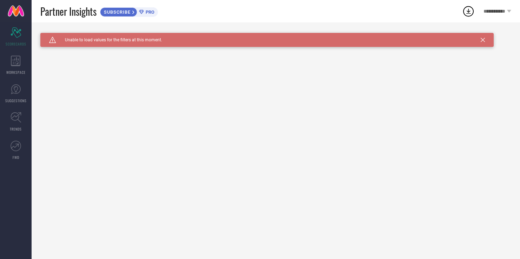  What do you see at coordinates (16, 129) in the screenshot?
I see `span: TRENDS` at bounding box center [16, 129].